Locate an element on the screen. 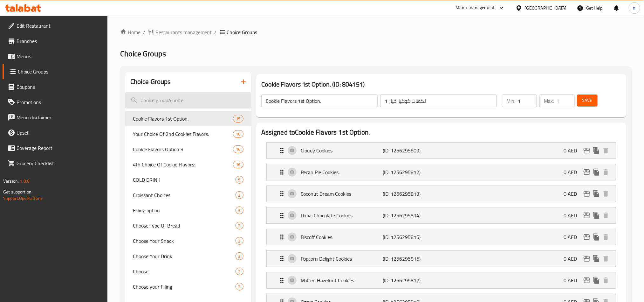  a: Menus is located at coordinates (55, 56).